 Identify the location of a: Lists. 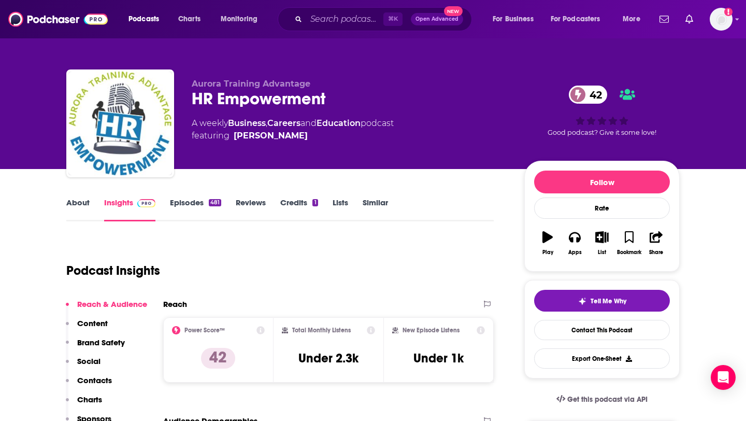
(340, 209).